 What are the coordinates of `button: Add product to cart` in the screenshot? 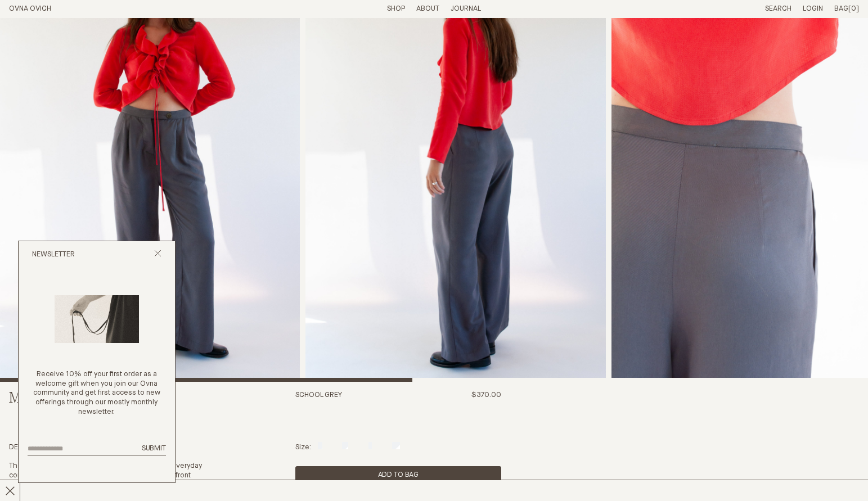 It's located at (398, 475).